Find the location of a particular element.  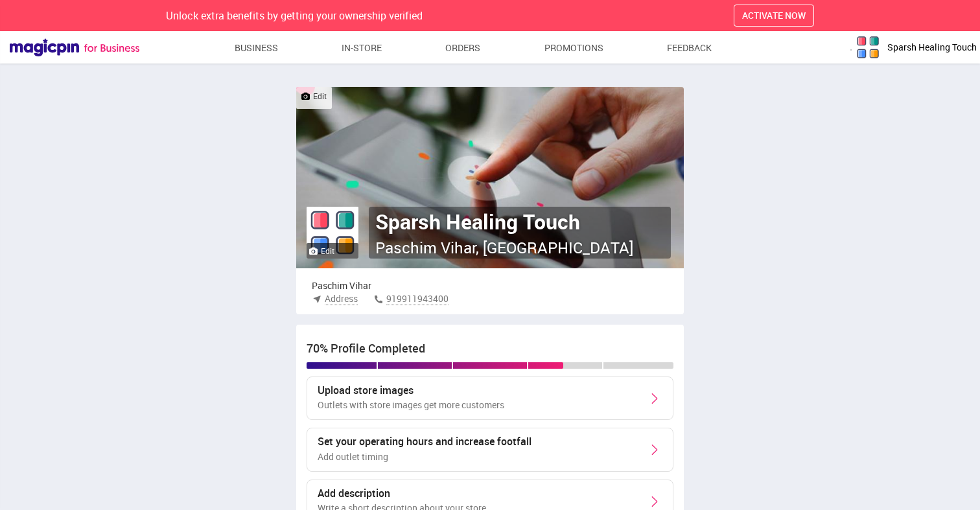

span: Address is located at coordinates (341, 299).